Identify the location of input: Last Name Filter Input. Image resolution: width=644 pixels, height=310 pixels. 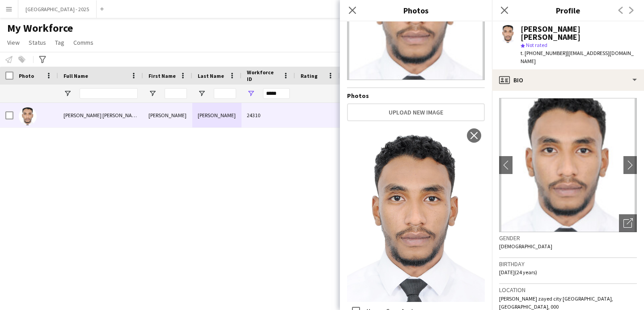
(225, 94).